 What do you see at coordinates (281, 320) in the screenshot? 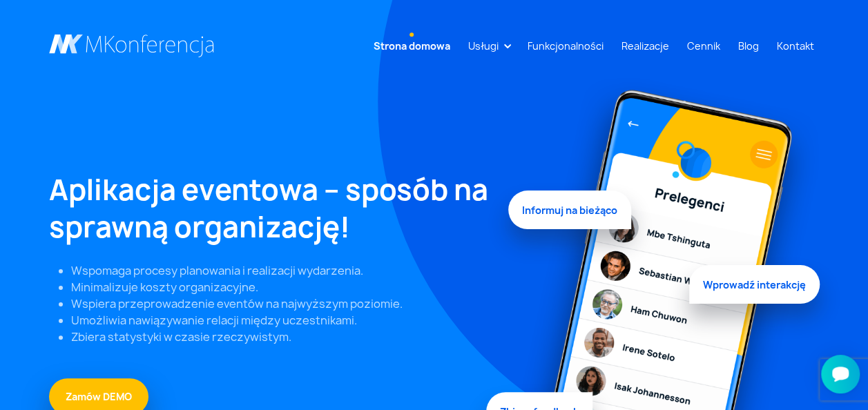
I see `li: Umożliwia nawiązywanie relacji między uczestnikami.` at bounding box center [281, 320].